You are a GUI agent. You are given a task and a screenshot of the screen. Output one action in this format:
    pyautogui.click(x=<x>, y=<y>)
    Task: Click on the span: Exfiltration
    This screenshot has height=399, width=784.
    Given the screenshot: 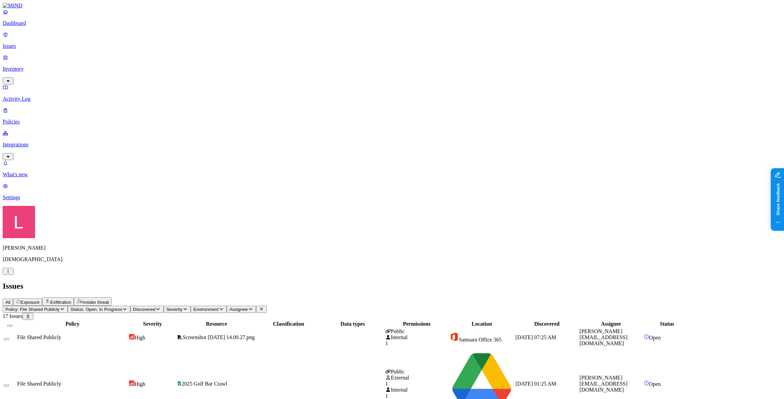 What is the action you would take?
    pyautogui.click(x=61, y=302)
    